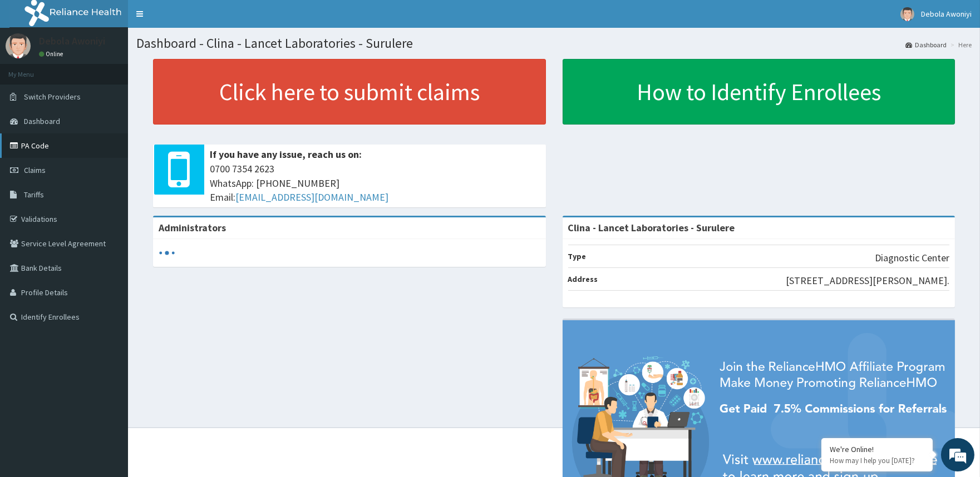  I want to click on a: Online, so click(52, 54).